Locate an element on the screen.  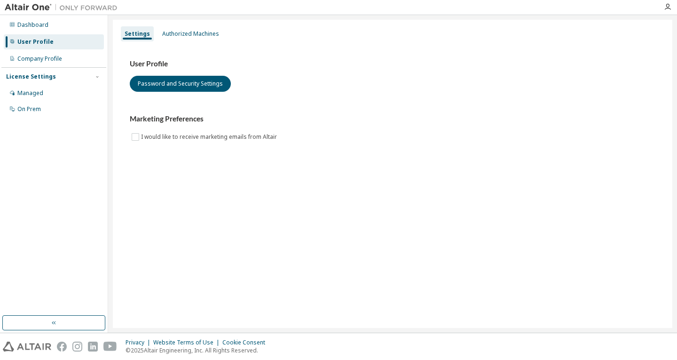
div: Cookie Consent is located at coordinates (246, 342).